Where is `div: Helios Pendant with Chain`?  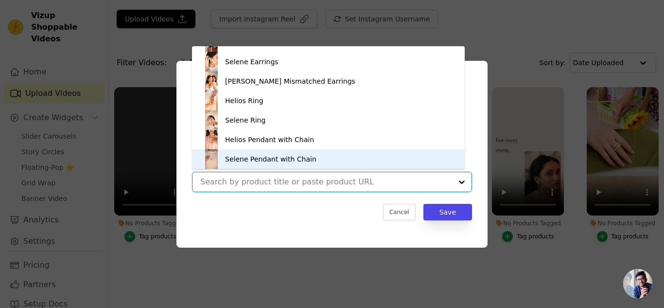 div: Helios Pendant with Chain is located at coordinates (269, 139).